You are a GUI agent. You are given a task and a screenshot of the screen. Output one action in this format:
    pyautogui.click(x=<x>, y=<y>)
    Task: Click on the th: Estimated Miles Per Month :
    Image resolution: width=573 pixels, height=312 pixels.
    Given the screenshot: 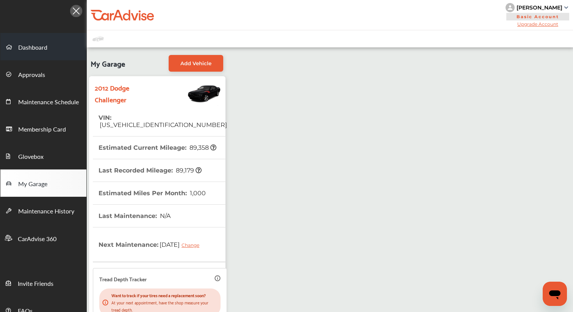 What is the action you would take?
    pyautogui.click(x=152, y=193)
    